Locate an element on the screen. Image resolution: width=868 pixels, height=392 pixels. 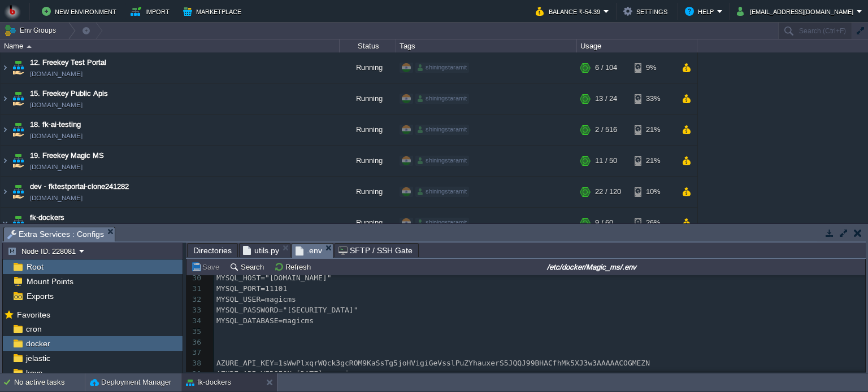
div: 31 is located at coordinates (195, 289).